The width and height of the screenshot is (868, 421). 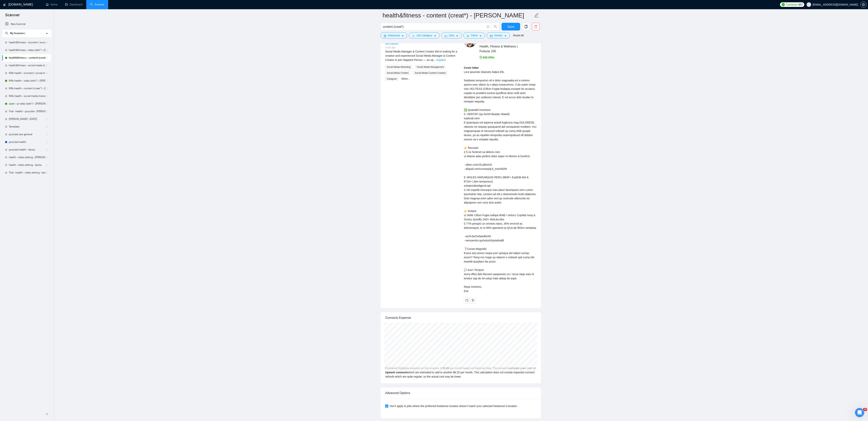 I want to click on div: Advanced Options, so click(x=461, y=393).